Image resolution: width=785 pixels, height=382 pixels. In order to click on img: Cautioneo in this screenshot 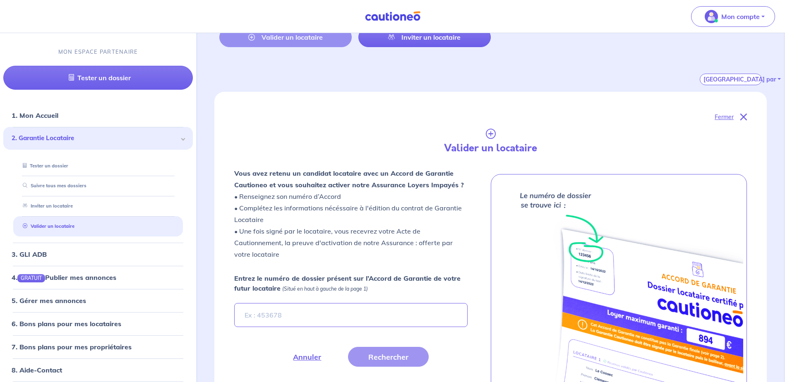, I will do `click(393, 16)`.